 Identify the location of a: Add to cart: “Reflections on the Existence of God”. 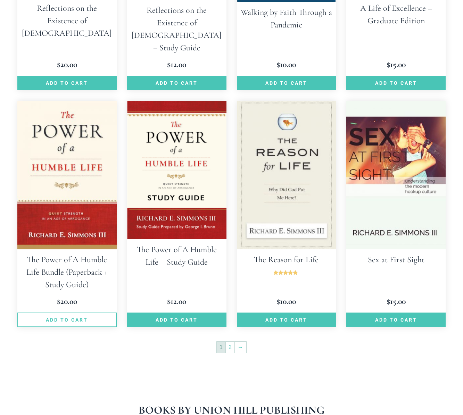
(67, 83).